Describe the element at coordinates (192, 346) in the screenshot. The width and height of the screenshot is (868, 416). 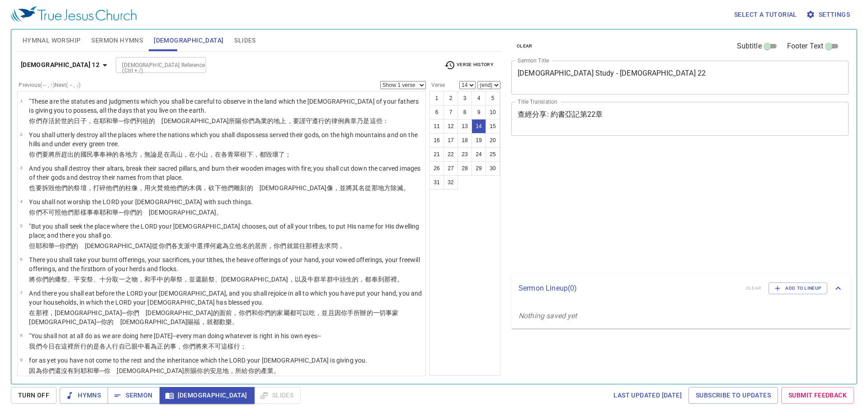
I see `wh5869: 中看為正` at that location.